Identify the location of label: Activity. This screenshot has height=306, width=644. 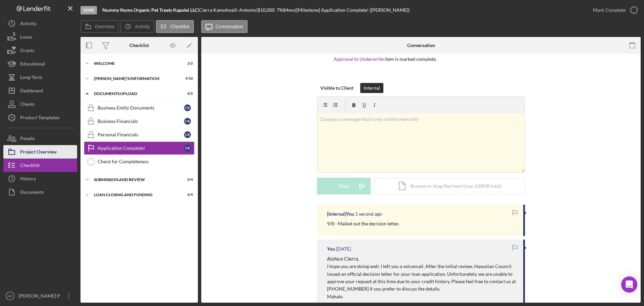
(142, 26).